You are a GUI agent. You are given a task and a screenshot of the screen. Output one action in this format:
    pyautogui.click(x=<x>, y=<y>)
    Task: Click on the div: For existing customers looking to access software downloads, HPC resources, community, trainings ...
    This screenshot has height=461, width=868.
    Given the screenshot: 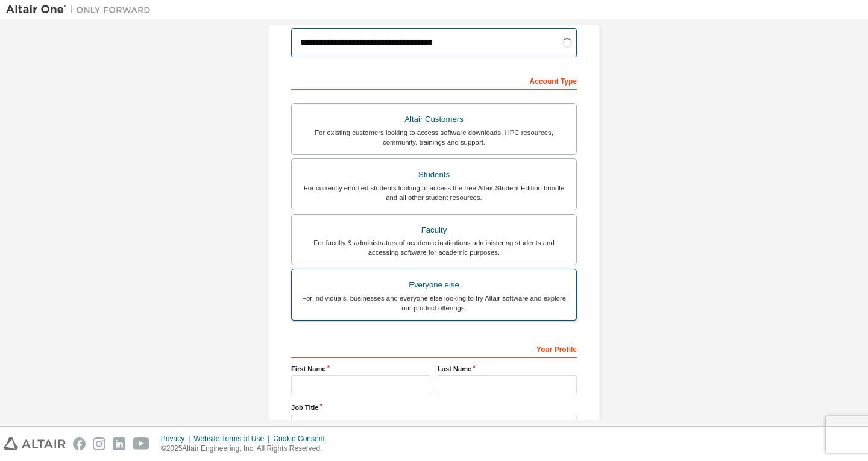 What is the action you would take?
    pyautogui.click(x=434, y=137)
    